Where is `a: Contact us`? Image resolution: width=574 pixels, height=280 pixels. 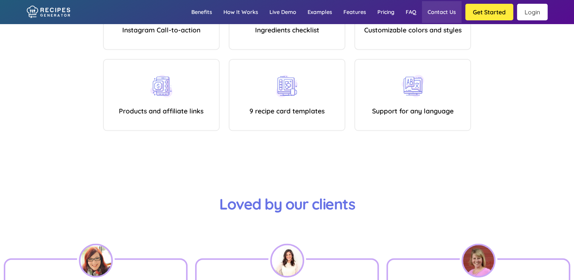 a: Contact us is located at coordinates (442, 12).